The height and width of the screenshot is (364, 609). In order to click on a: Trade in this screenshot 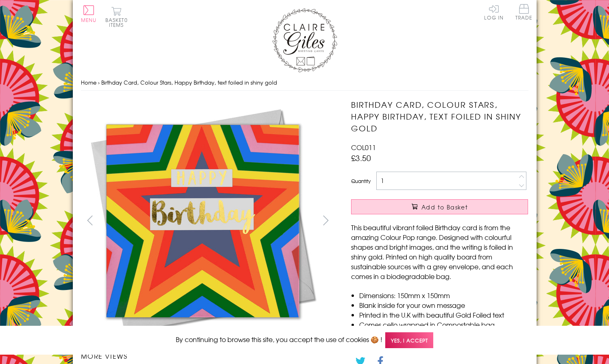, I will do `click(524, 12)`.